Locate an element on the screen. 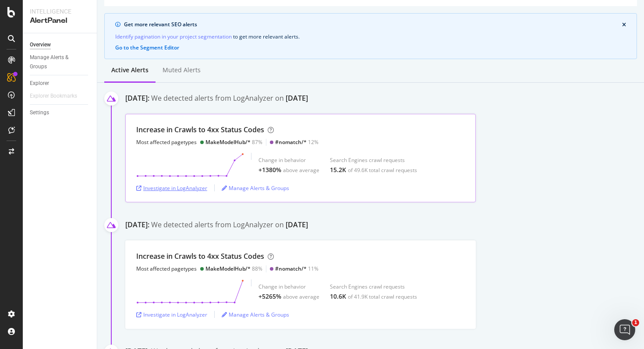  a: Identify pagination in your project segmentation is located at coordinates (173, 37).